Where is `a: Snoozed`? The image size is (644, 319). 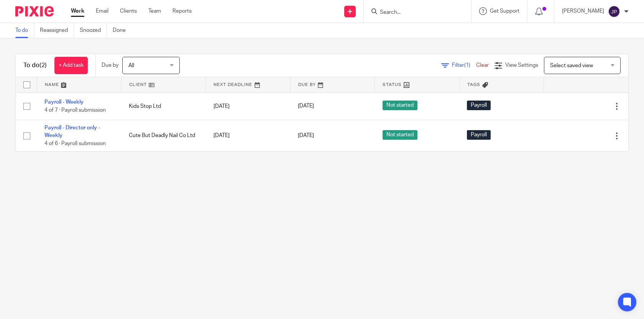
a: Snoozed is located at coordinates (93, 30).